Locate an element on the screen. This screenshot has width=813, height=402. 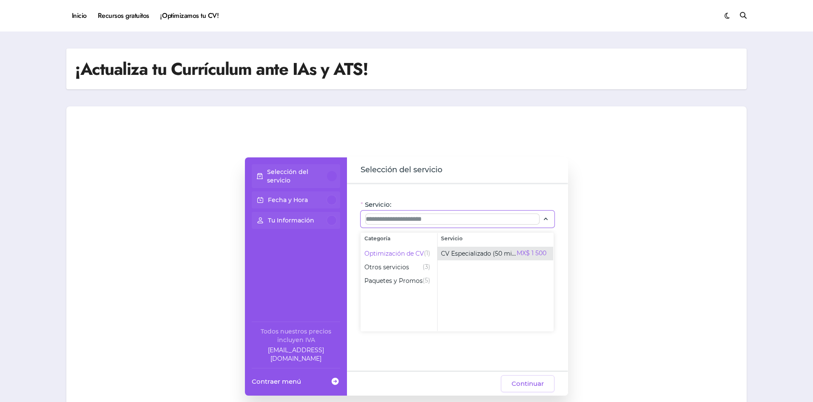
a: Company email: ayuda@elhadadelasvacantes.com is located at coordinates (296, 354).